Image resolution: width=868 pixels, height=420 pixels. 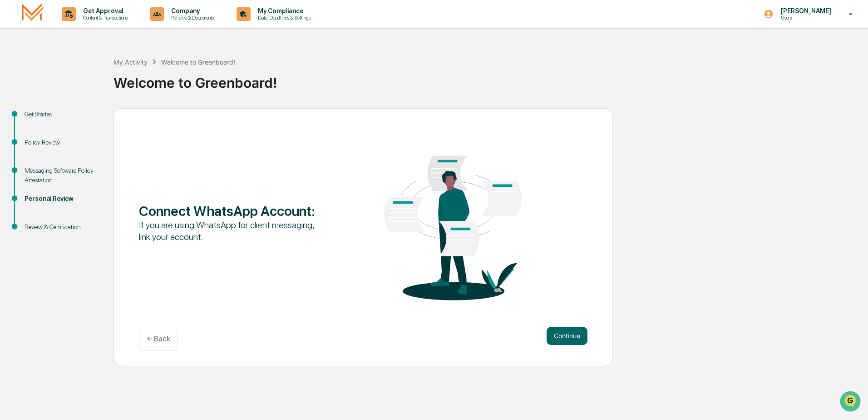 I want to click on button: Start new chat, so click(x=160, y=78).